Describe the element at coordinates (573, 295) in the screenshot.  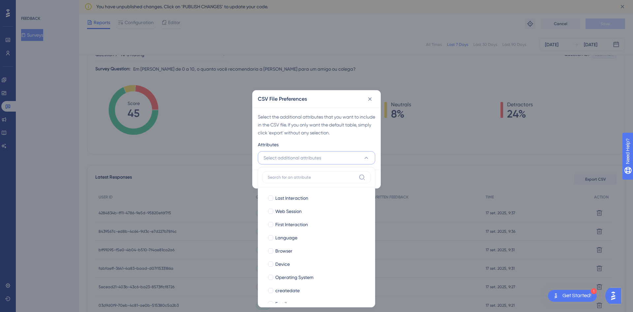
I see `div: Open Get Started! checklist, remaining modules: 1` at that location.